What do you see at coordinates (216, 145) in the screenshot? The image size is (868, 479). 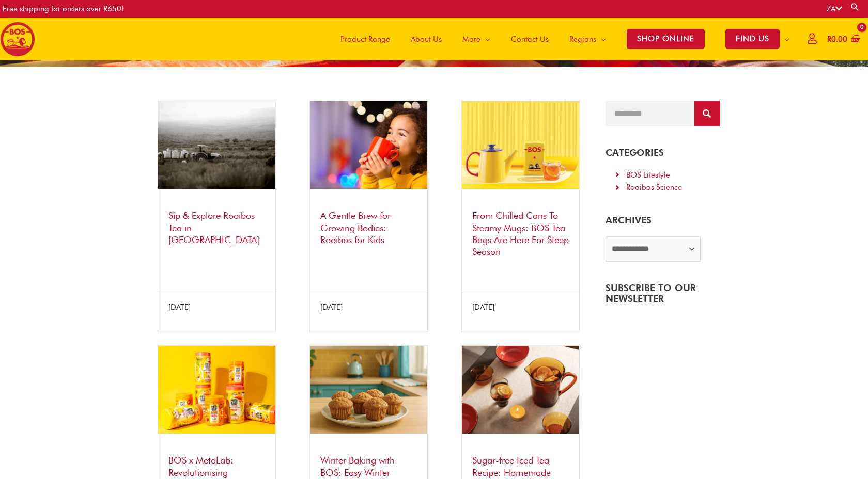 I see `img: rooibos tea` at bounding box center [216, 145].